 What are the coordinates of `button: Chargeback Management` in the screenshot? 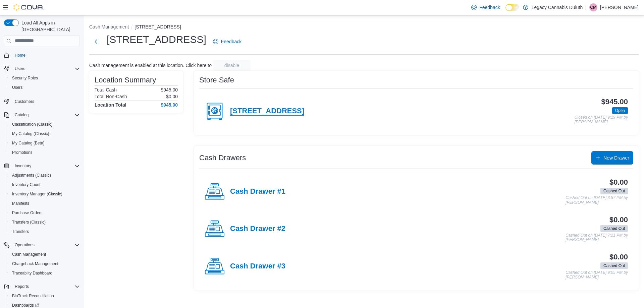 It's located at (45, 264).